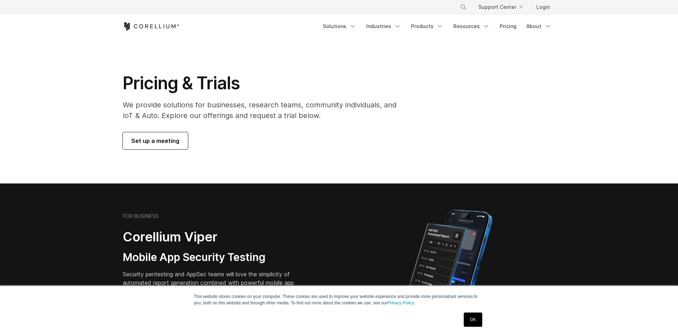  What do you see at coordinates (151, 26) in the screenshot?
I see `a: Corellium Home` at bounding box center [151, 26].